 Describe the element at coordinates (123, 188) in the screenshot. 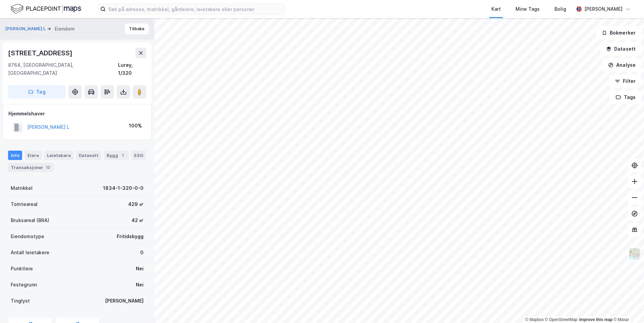

I see `div: 1834-1-320-0-0` at that location.